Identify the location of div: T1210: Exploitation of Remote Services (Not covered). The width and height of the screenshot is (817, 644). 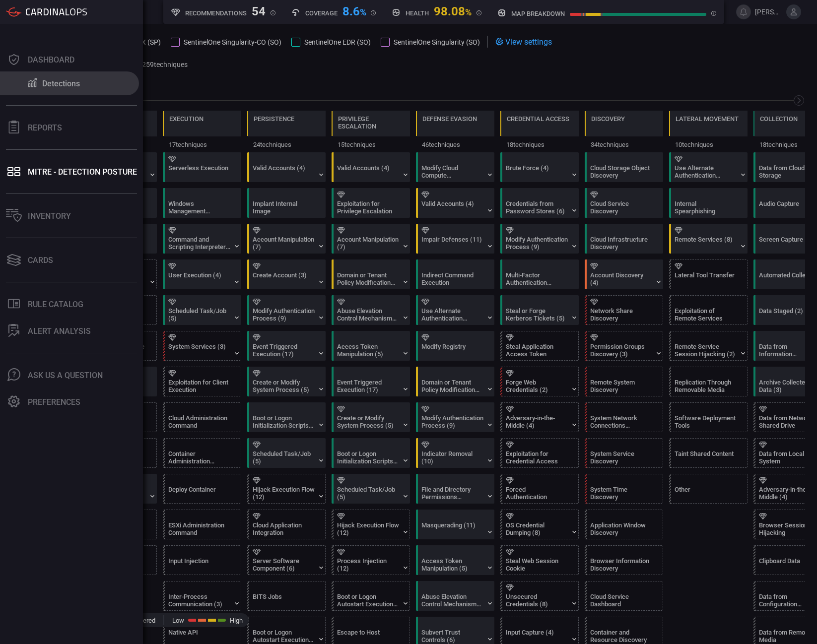
(708, 310).